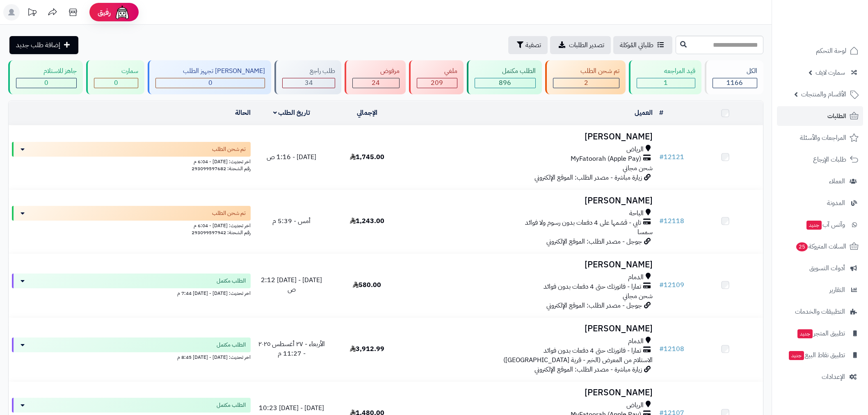 This screenshot has width=868, height=415. What do you see at coordinates (308, 83) in the screenshot?
I see `div: 34` at bounding box center [308, 83].